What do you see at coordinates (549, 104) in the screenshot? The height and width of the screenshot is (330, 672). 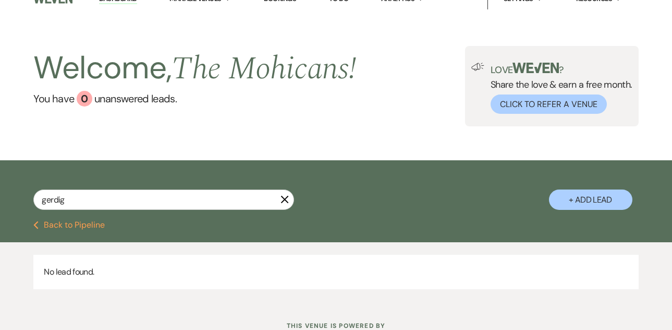 I see `button: Click to Refer a Venue` at bounding box center [549, 104].